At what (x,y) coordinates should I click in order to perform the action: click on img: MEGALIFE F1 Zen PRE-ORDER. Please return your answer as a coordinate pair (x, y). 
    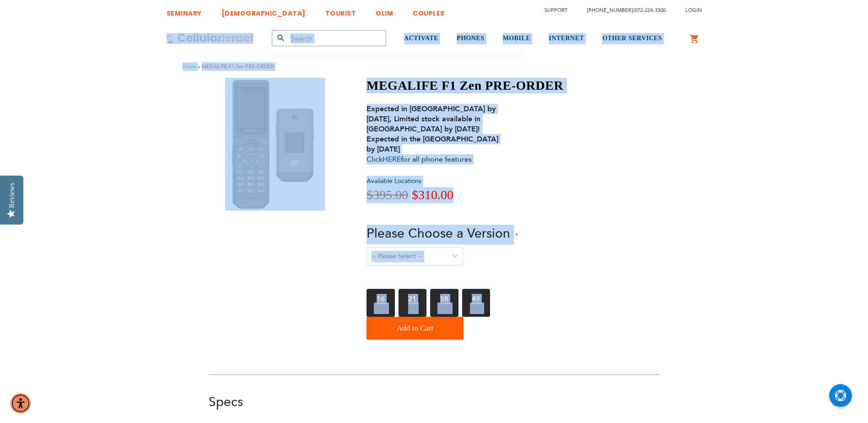
    Looking at the image, I should click on (275, 144).